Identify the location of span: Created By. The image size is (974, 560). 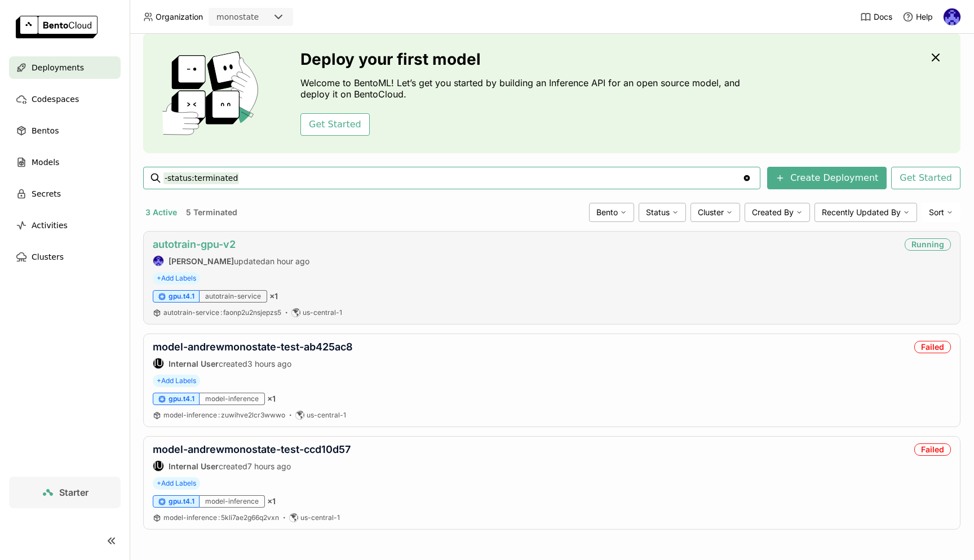
(773, 212).